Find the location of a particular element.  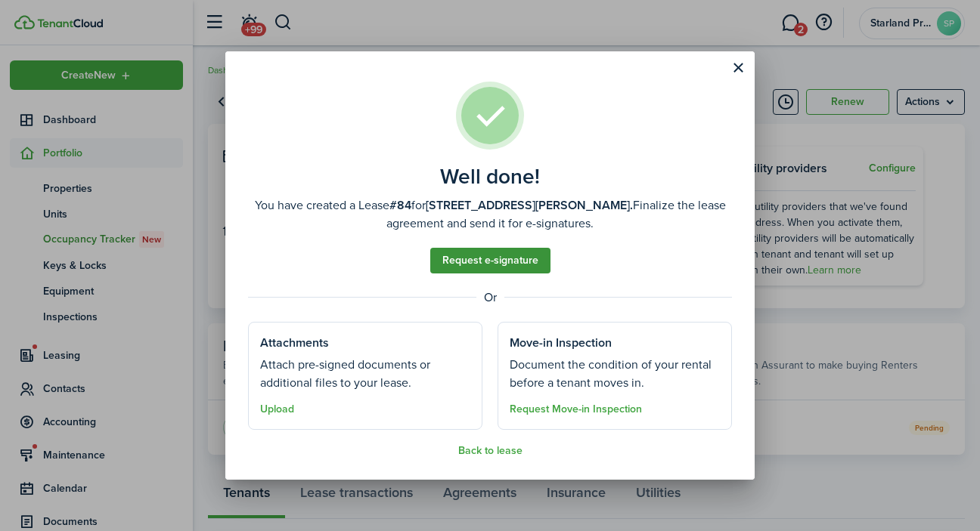

button: Upload is located at coordinates (276, 410).